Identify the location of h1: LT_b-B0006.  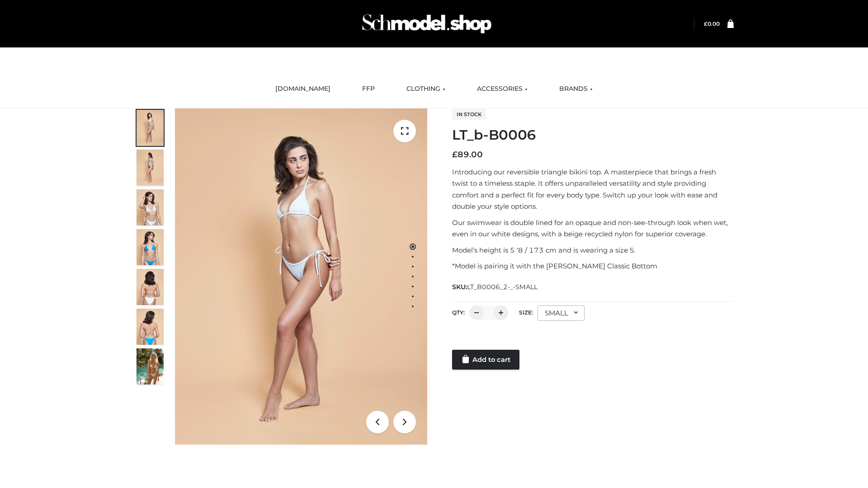
(593, 135).